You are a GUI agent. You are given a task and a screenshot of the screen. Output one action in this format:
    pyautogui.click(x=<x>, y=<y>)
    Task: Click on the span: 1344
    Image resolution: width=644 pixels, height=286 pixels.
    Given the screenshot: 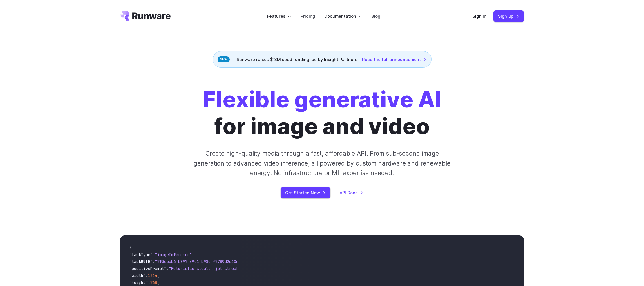 What is the action you would take?
    pyautogui.click(x=152, y=276)
    